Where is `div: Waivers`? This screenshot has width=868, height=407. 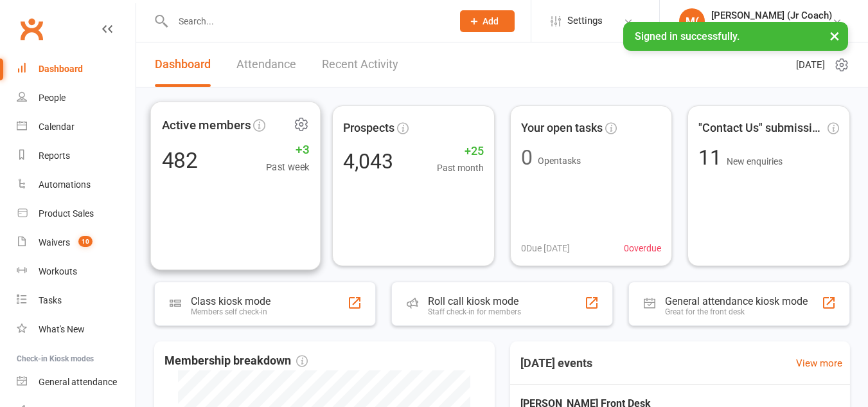
div: Waivers is located at coordinates (54, 242).